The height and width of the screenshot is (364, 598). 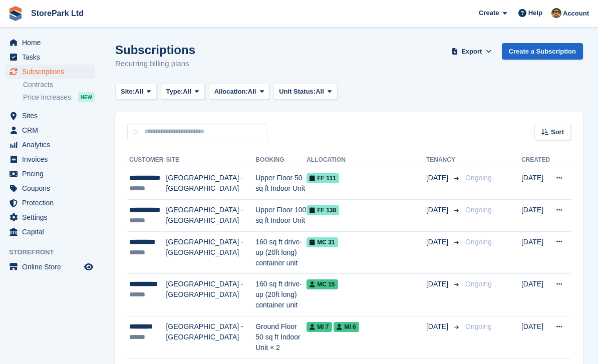 What do you see at coordinates (58, 85) in the screenshot?
I see `a: Contracts` at bounding box center [58, 85].